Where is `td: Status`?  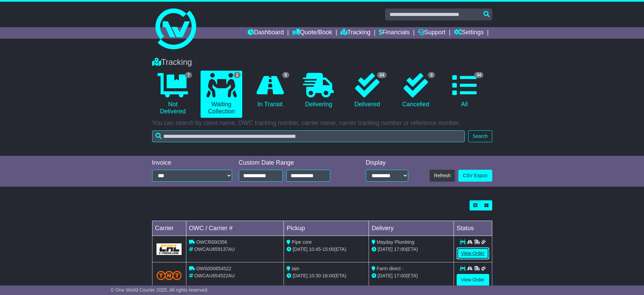 td: Status is located at coordinates (473, 228).